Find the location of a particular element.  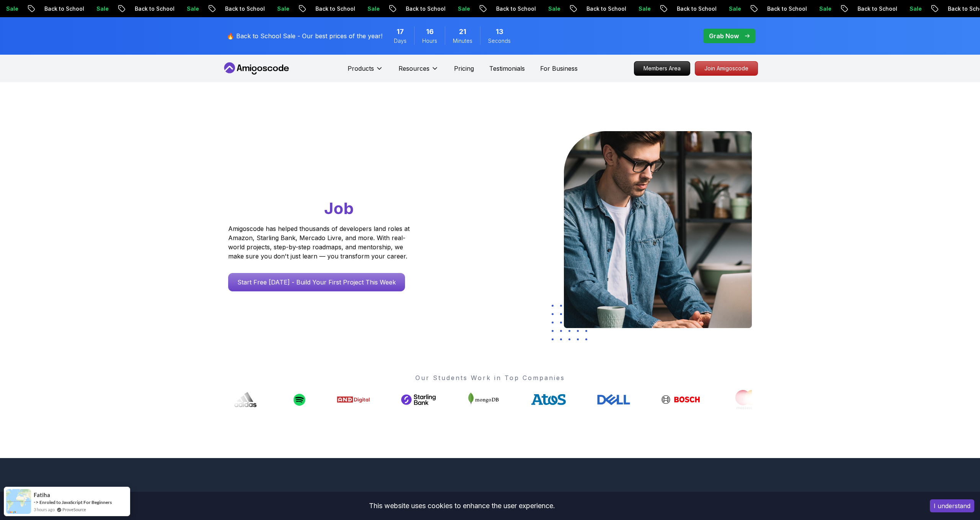

p: 🔥 Back to School Sale - Our best prices of the year! is located at coordinates (304, 36).